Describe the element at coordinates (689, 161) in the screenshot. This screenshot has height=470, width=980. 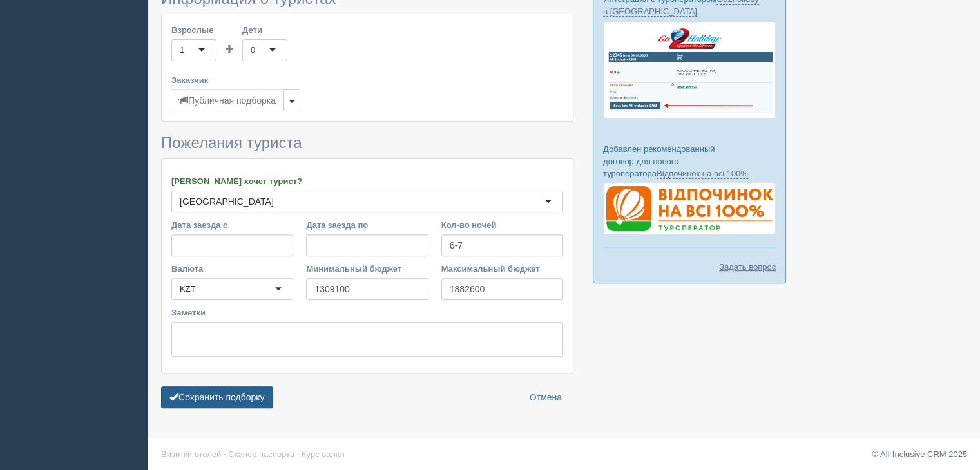
I see `p: Добавлен рекомендованный договор для нового туроператора` at that location.